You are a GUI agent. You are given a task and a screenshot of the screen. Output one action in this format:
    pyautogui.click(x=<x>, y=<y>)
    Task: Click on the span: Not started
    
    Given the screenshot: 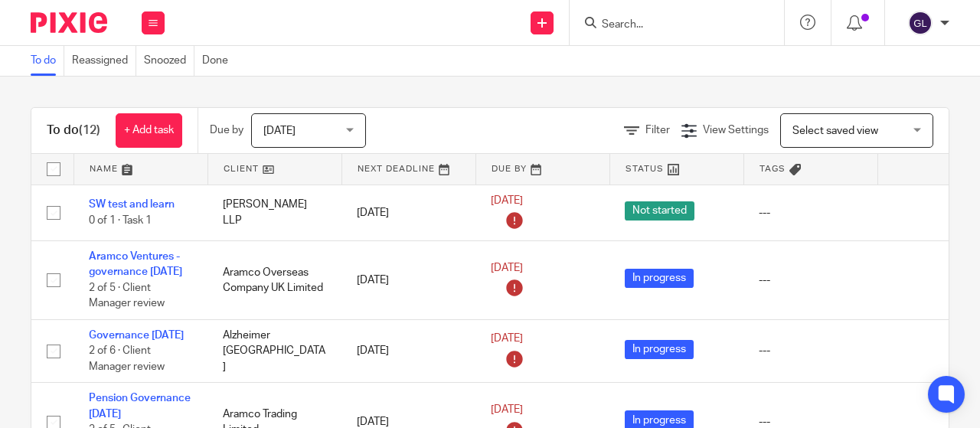 What is the action you would take?
    pyautogui.click(x=659, y=210)
    